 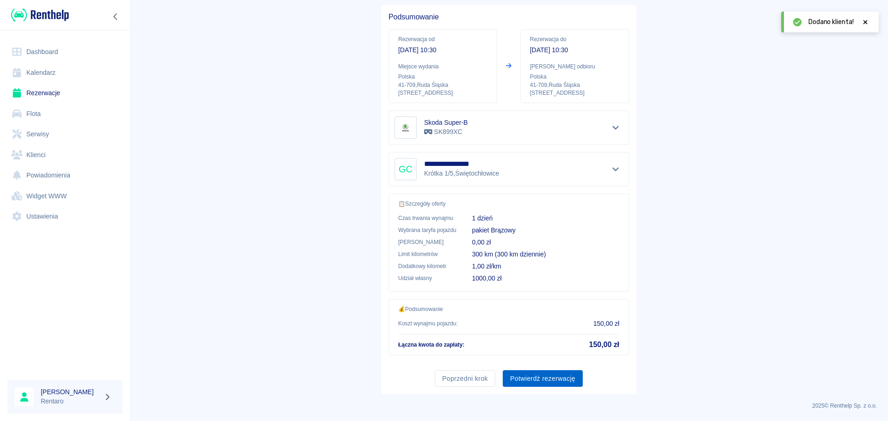 I want to click on p: Wybrana taryfa pojazdu, so click(x=427, y=230).